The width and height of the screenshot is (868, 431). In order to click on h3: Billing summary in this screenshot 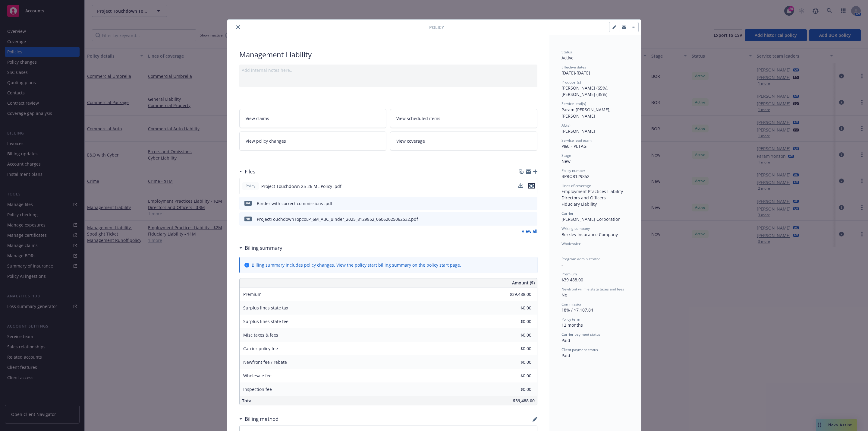, I will do `click(264, 248)`.